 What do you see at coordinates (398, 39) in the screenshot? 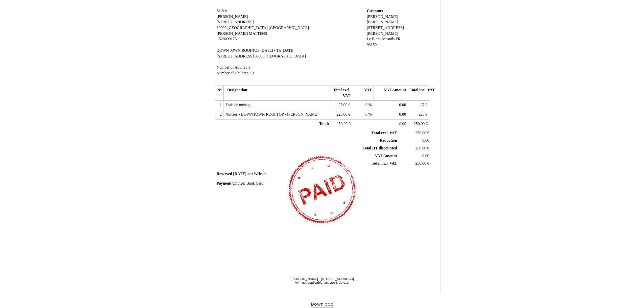
I see `span: FR` at bounding box center [398, 39].